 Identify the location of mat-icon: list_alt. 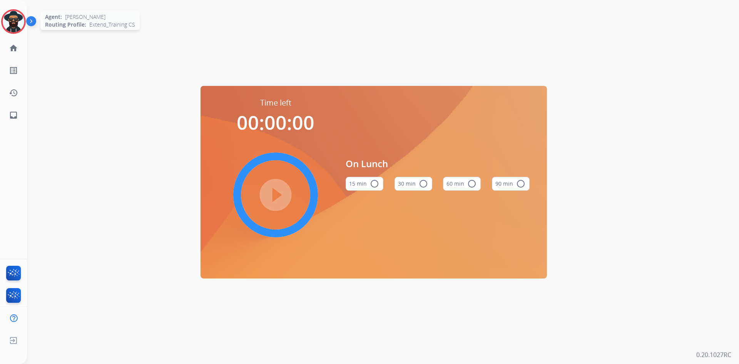
(13, 70).